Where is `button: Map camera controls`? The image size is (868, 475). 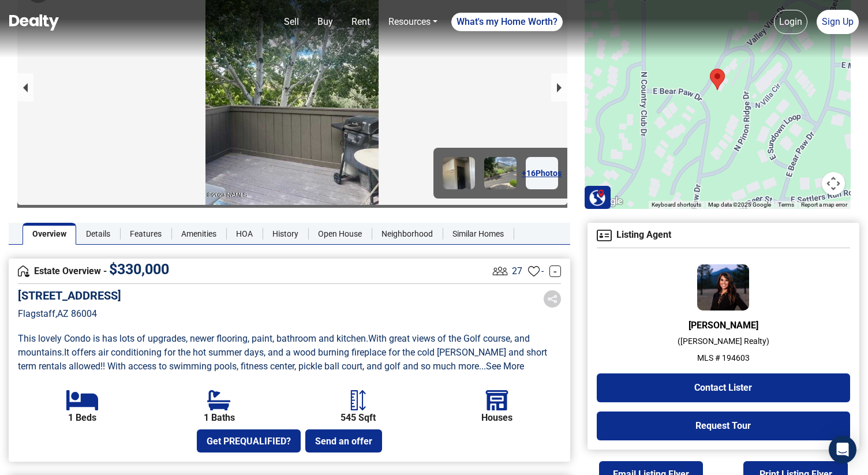 button: Map camera controls is located at coordinates (834, 184).